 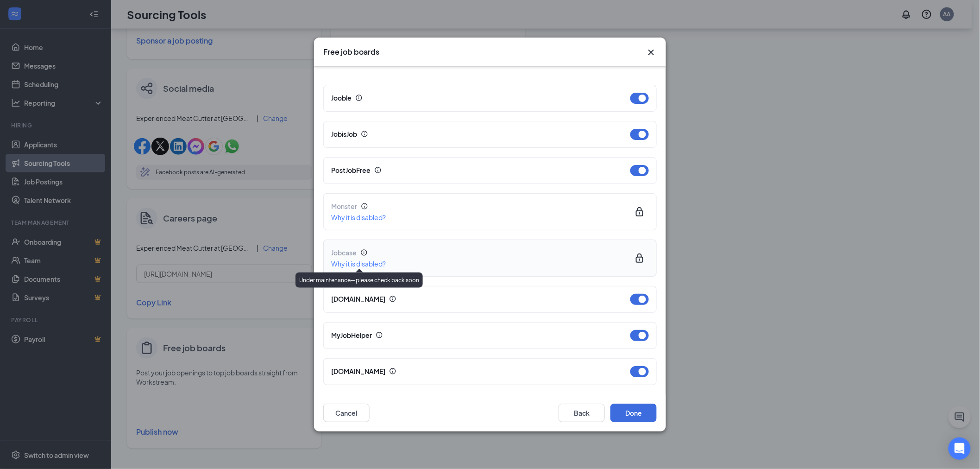 What do you see at coordinates (652, 52) in the screenshot?
I see `svg: Cross` at bounding box center [652, 52].